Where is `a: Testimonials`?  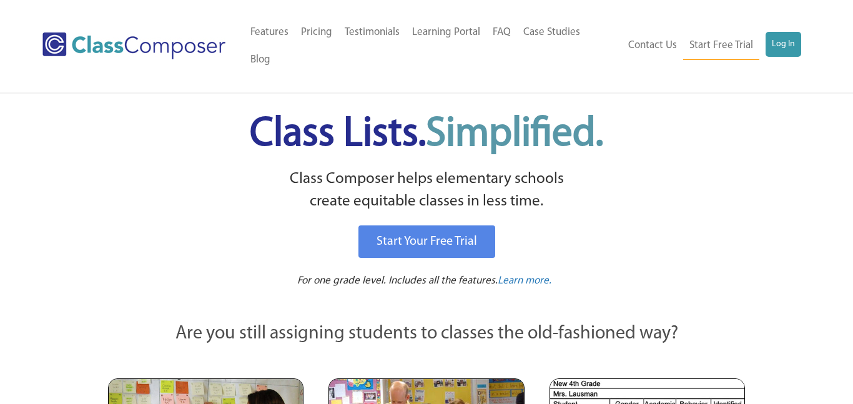
a: Testimonials is located at coordinates (372, 32).